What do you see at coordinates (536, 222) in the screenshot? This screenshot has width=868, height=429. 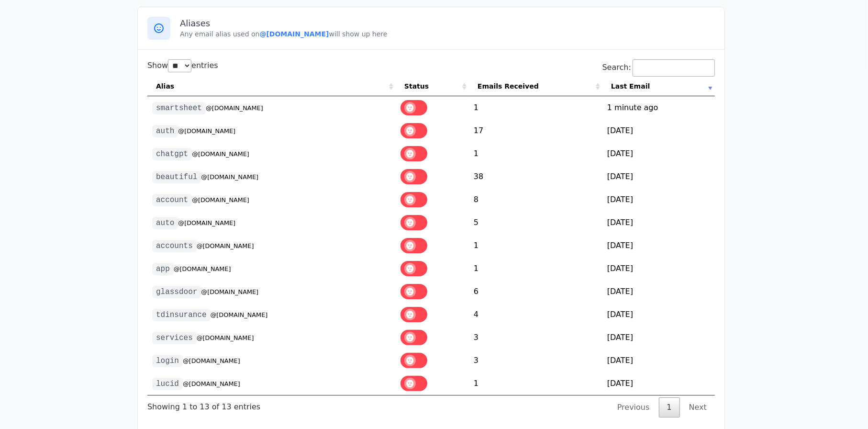 I see `td: 5` at bounding box center [536, 222].